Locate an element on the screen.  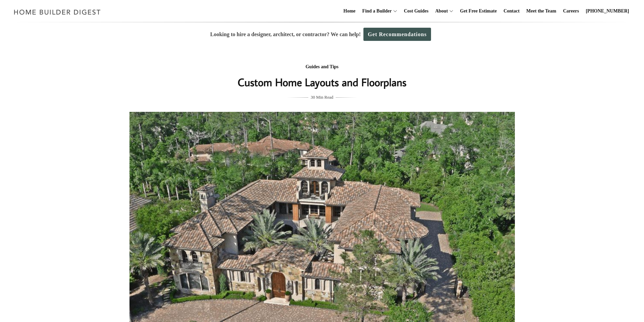
a: Cost Guides is located at coordinates (416, 11).